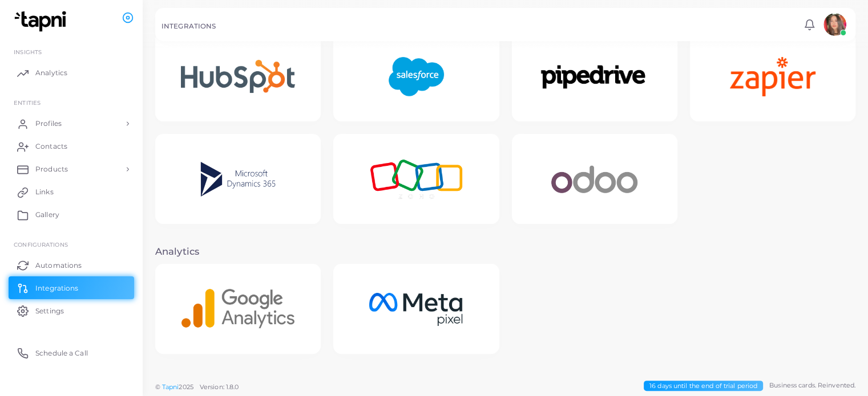  I want to click on a: Schedule a Call, so click(71, 353).